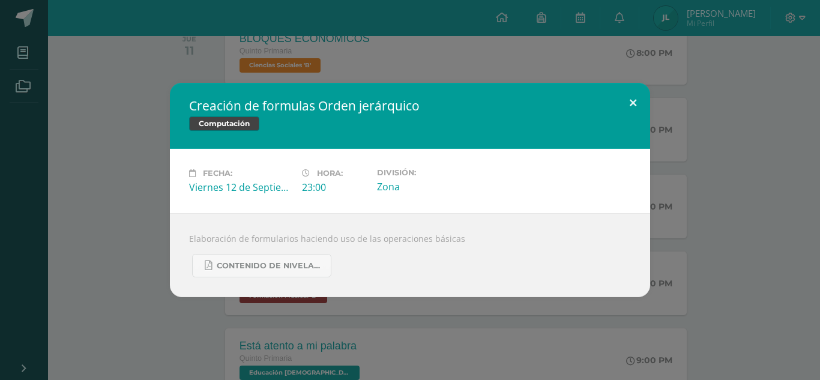  I want to click on span: Hora:, so click(329, 173).